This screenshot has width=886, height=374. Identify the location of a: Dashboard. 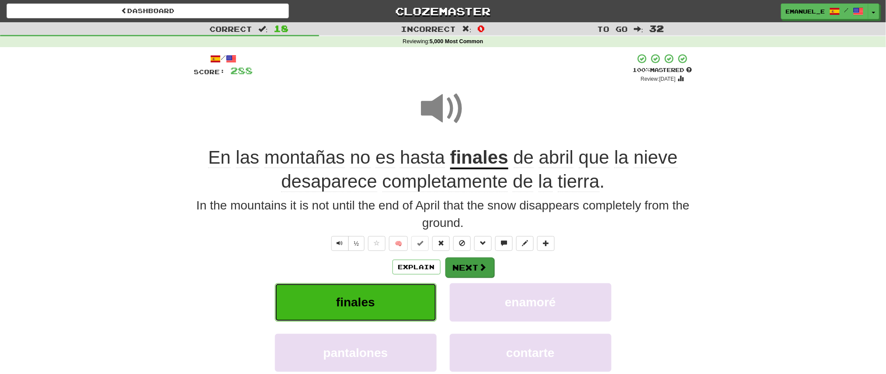
(148, 11).